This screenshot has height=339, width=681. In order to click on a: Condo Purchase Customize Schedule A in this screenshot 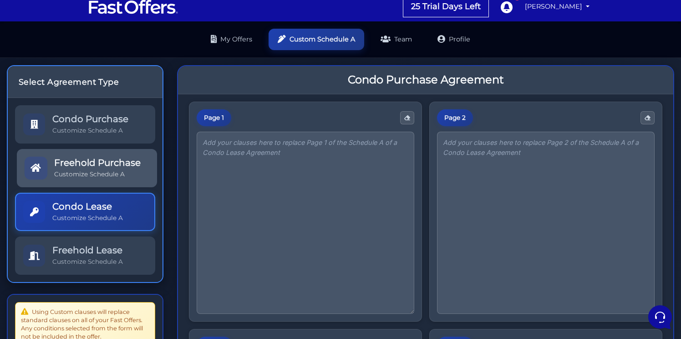, I will do `click(85, 124)`.